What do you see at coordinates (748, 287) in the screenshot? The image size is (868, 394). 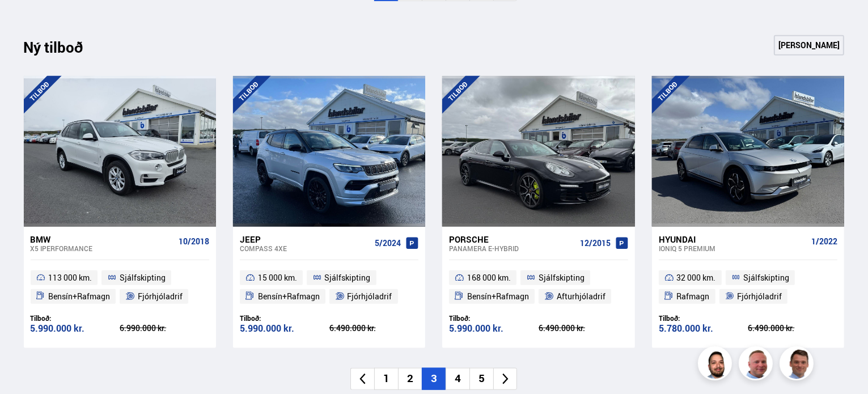 I see `a: Hyundai IONIQ 5 PREMIUM 1/2022 32 000 km. Sjálfskipting Rafmagn Fjórhjóladrif Tilboð: 5.780.000 k...` at bounding box center [748, 287].